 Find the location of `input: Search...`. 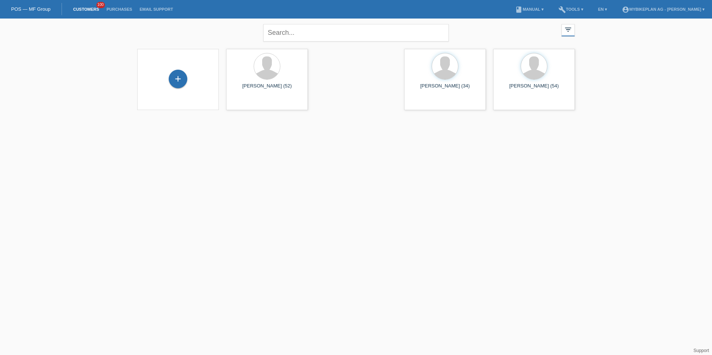

input: Search... is located at coordinates (356, 33).